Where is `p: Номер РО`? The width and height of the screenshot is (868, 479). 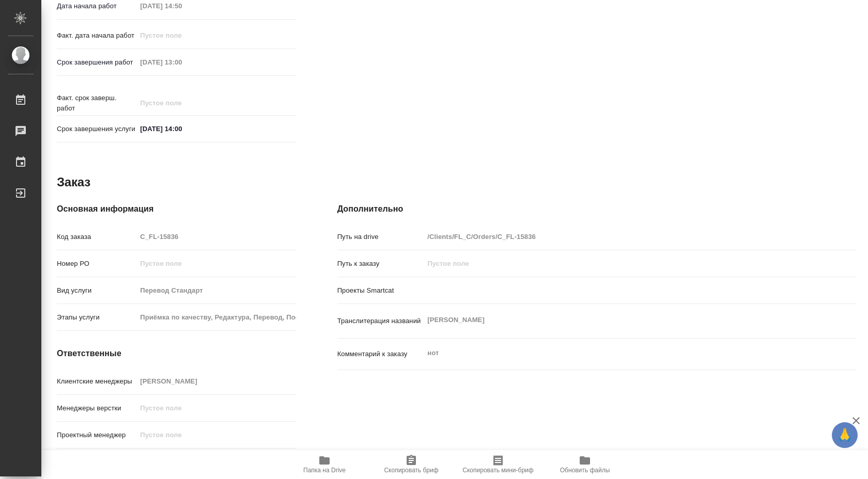 p: Номер РО is located at coordinates (97, 264).